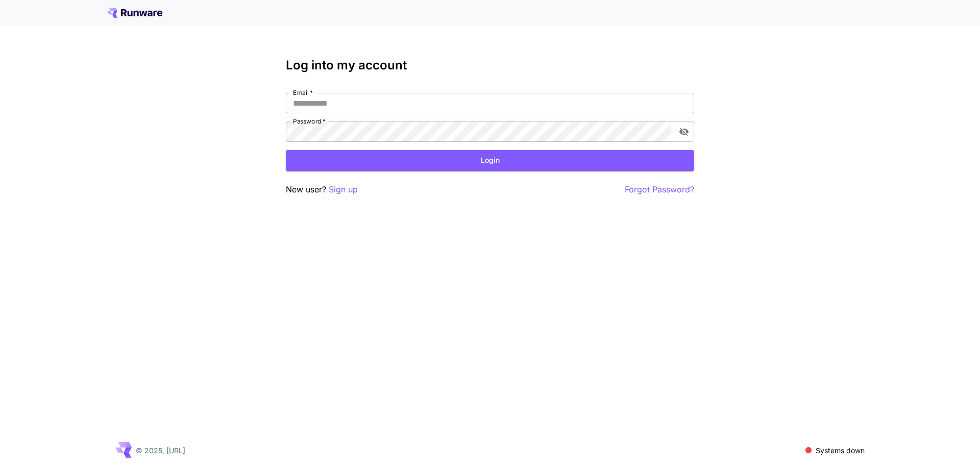 Image resolution: width=980 pixels, height=469 pixels. Describe the element at coordinates (659, 189) in the screenshot. I see `p: Forgot Password?` at that location.